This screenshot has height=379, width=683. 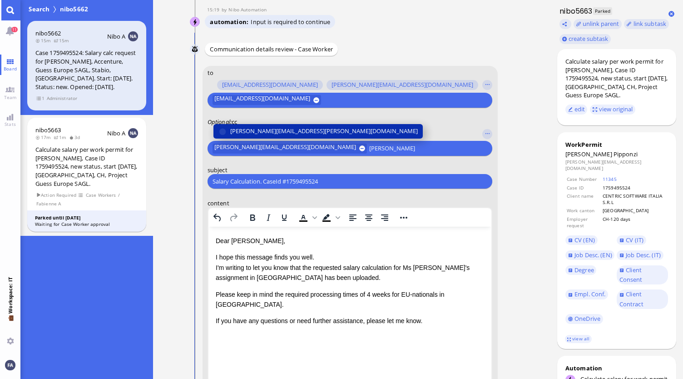 I want to click on button: Undo, so click(x=217, y=217).